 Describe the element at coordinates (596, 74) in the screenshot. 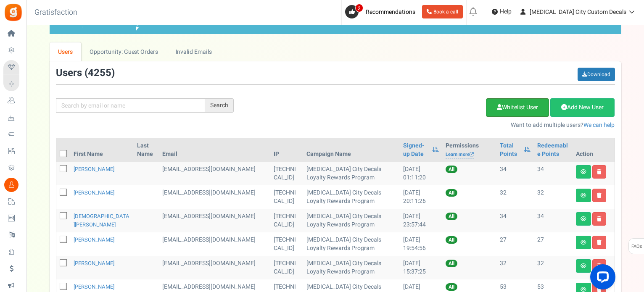

I see `a: Download` at that location.